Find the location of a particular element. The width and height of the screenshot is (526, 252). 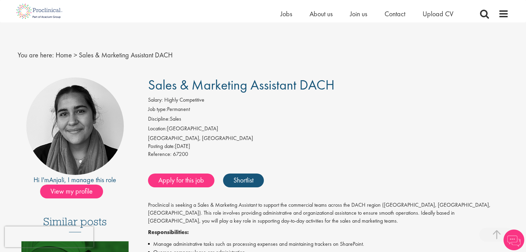

p: Proclinical is seeking a Sales & Marketing Assistant to support the commercial teams across the D... is located at coordinates (328, 213).